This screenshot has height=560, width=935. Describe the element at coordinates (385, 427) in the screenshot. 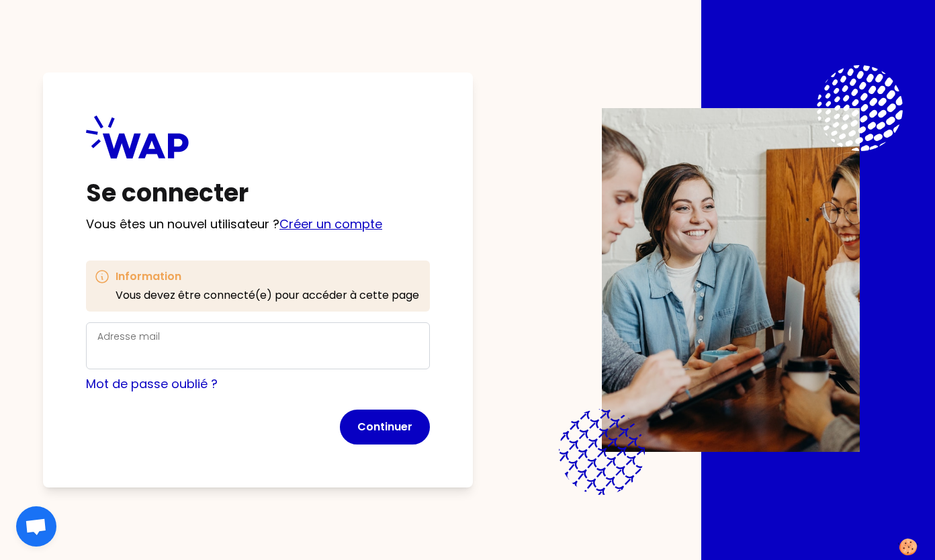

I see `button: Continuer` at that location.